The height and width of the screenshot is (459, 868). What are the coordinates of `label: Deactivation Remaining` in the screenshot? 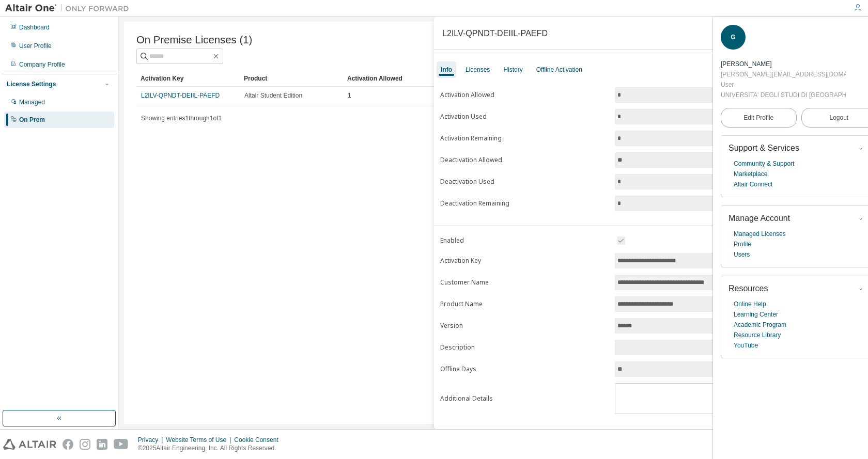 It's located at (525, 204).